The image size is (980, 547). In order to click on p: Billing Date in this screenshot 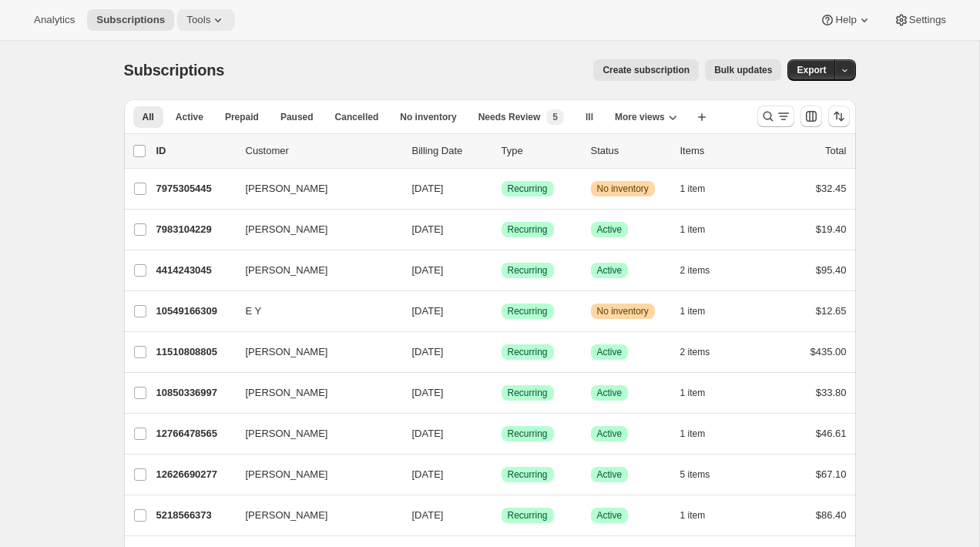, I will do `click(451, 151)`.